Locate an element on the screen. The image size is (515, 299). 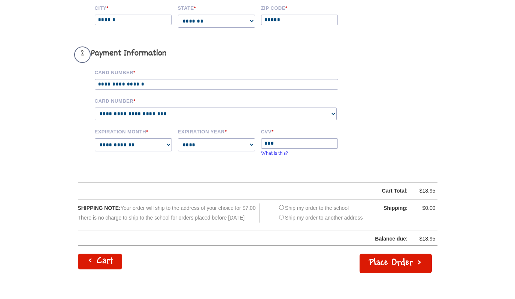
a: < Cart is located at coordinates (100, 261).